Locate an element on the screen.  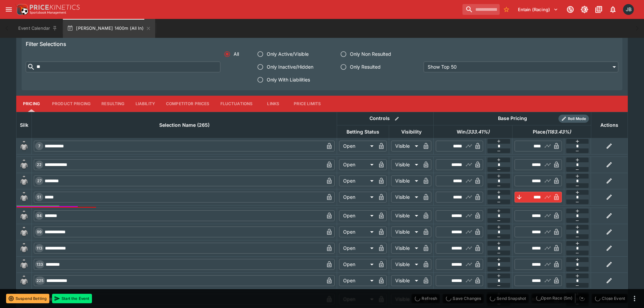
span: Betting Status is located at coordinates (363, 132).